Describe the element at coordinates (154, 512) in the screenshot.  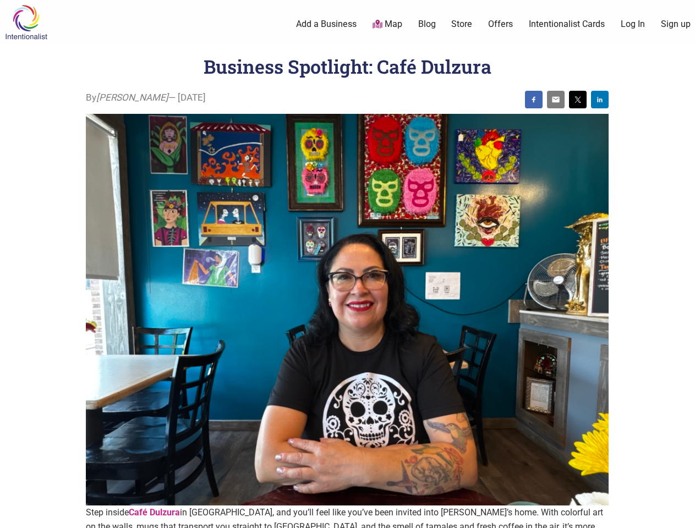
I see `a: Café Dulzura` at that location.